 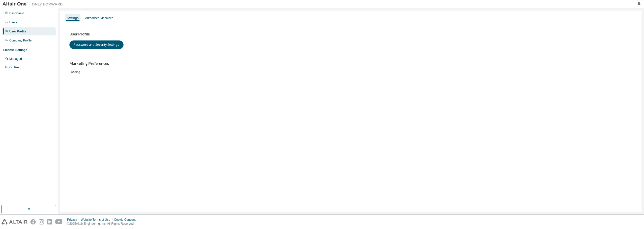 What do you see at coordinates (49, 222) in the screenshot?
I see `img: linkedin.svg` at bounding box center [49, 222].